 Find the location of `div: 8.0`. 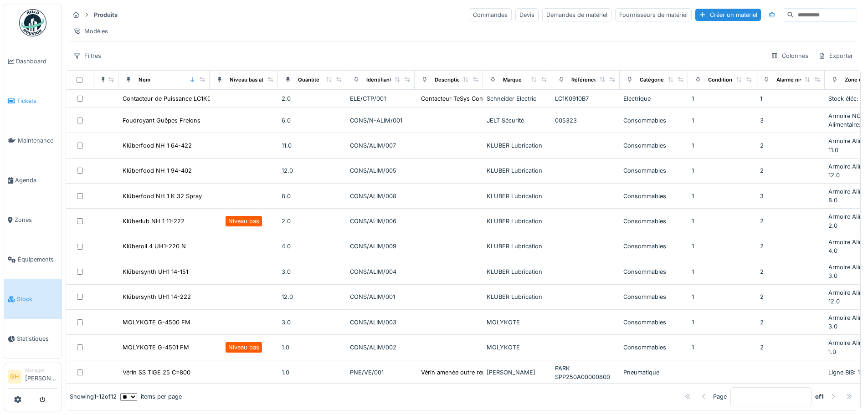

div: 8.0 is located at coordinates (311, 195).